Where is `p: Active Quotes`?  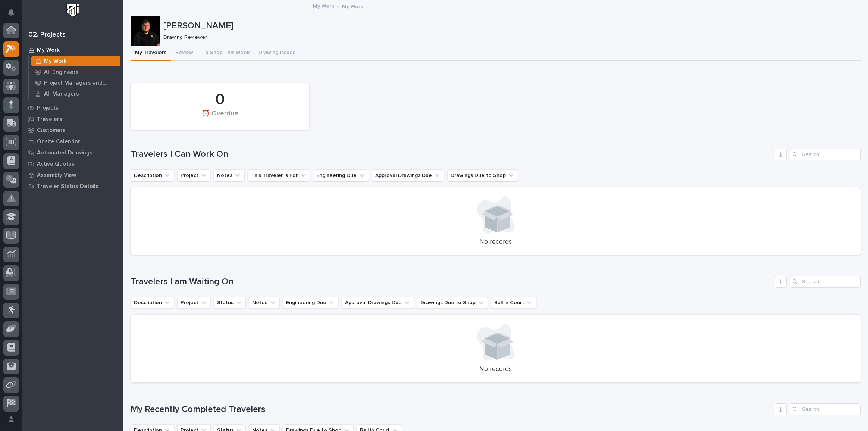
p: Active Quotes is located at coordinates (55, 164).